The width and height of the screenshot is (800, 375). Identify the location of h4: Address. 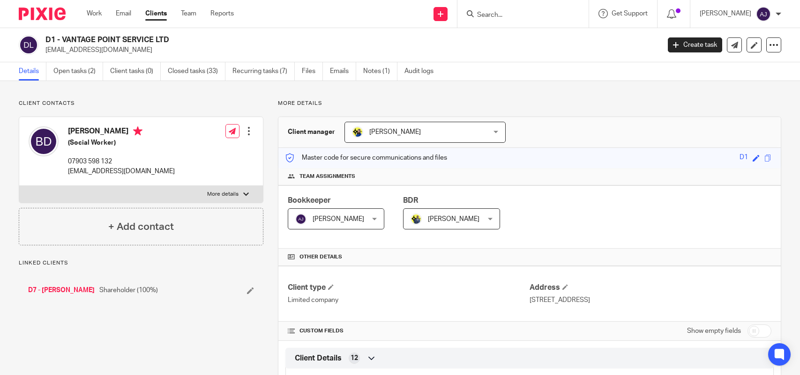
(651, 288).